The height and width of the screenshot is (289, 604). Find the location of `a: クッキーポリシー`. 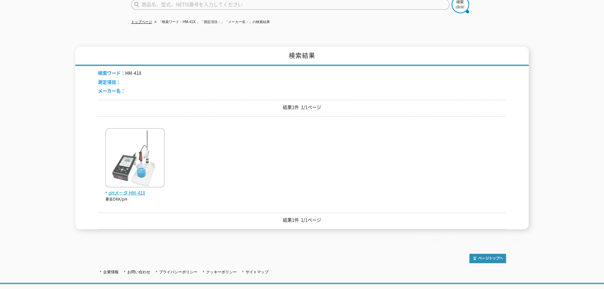

a: クッキーポリシー is located at coordinates (222, 272).